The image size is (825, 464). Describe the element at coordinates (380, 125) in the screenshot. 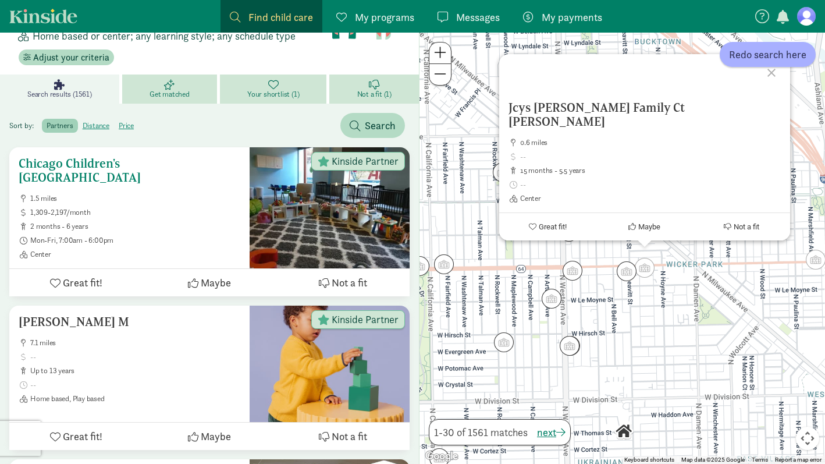

I see `span: Search` at that location.